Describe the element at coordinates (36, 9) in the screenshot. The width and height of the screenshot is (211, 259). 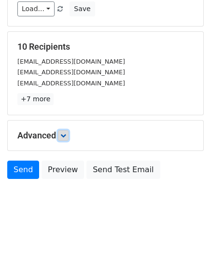
I see `a: Load...` at that location.